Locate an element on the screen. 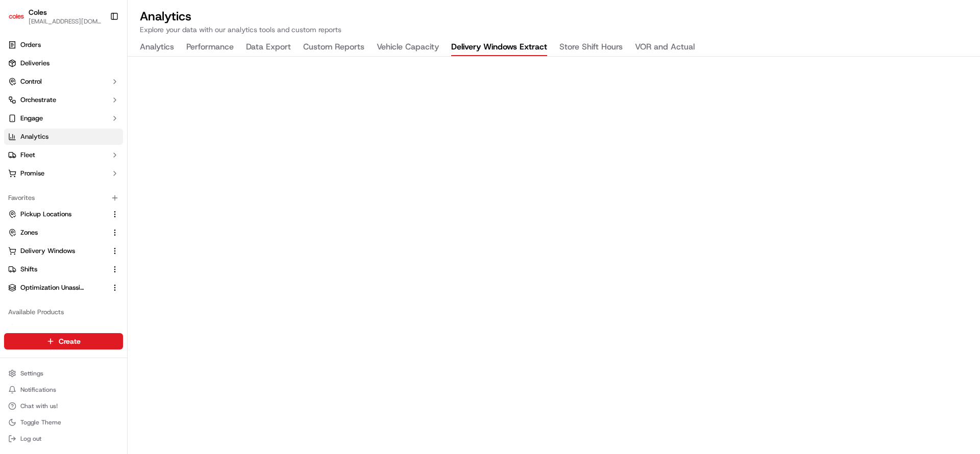  a: Optimization Unassigned Orders is located at coordinates (57, 288).